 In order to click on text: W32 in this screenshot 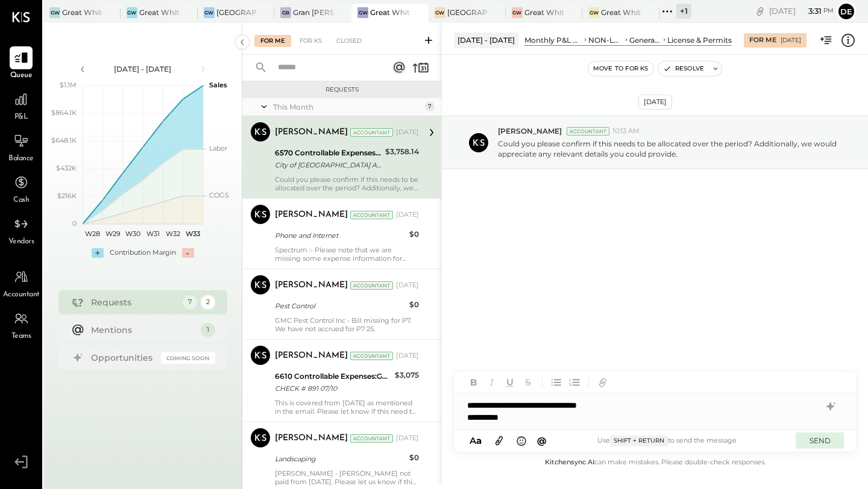, I will do `click(173, 234)`.